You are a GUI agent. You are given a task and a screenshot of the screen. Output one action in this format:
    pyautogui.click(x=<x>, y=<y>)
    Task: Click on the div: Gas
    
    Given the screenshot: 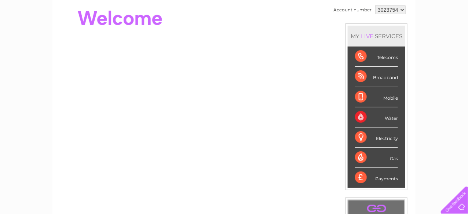 What is the action you would take?
    pyautogui.click(x=376, y=158)
    